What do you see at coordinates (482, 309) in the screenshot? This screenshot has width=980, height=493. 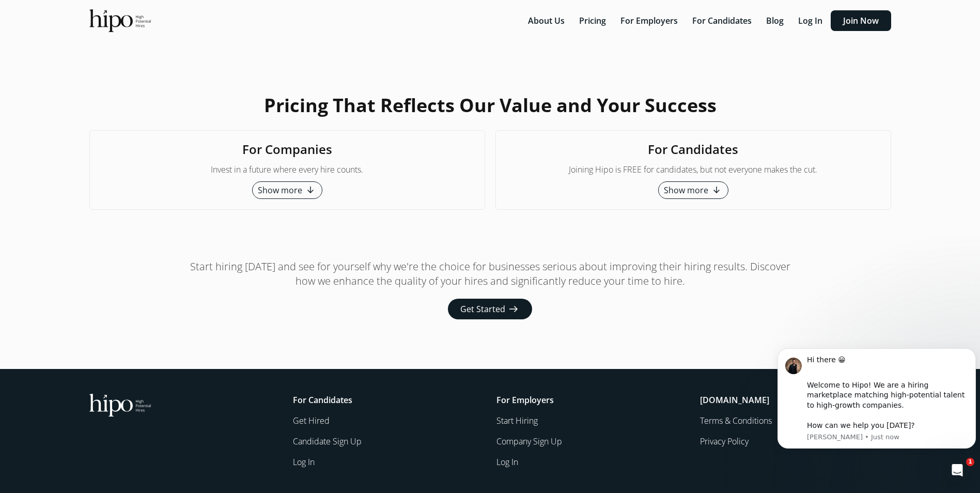 I see `span: Get Started` at bounding box center [482, 309].